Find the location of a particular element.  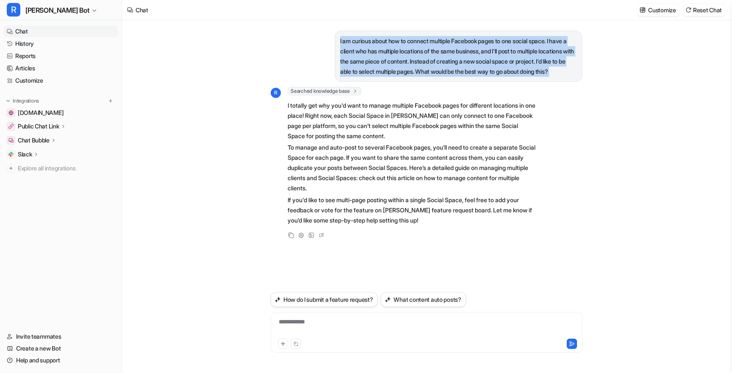

img: customize is located at coordinates (643, 10).